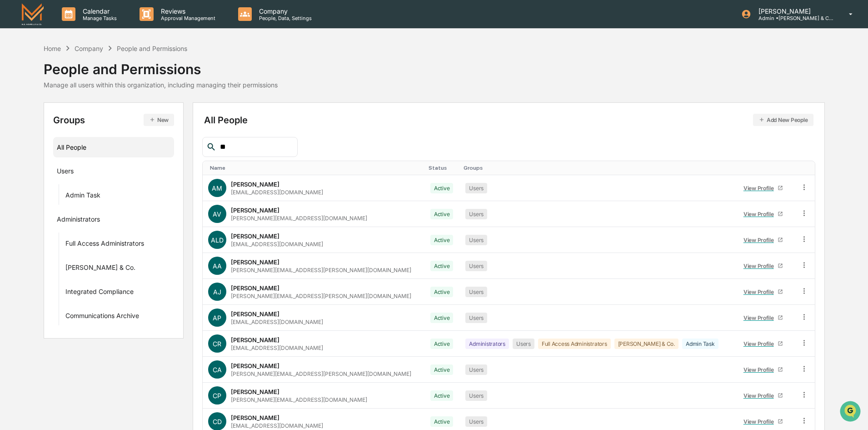 This screenshot has height=430, width=868. Describe the element at coordinates (114, 120) in the screenshot. I see `div: Groups` at that location.